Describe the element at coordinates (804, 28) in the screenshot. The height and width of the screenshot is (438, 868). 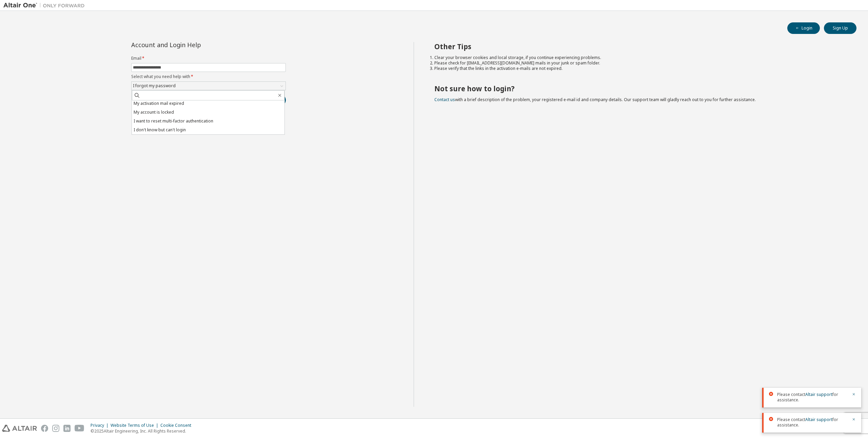
I see `button: Login` at that location.